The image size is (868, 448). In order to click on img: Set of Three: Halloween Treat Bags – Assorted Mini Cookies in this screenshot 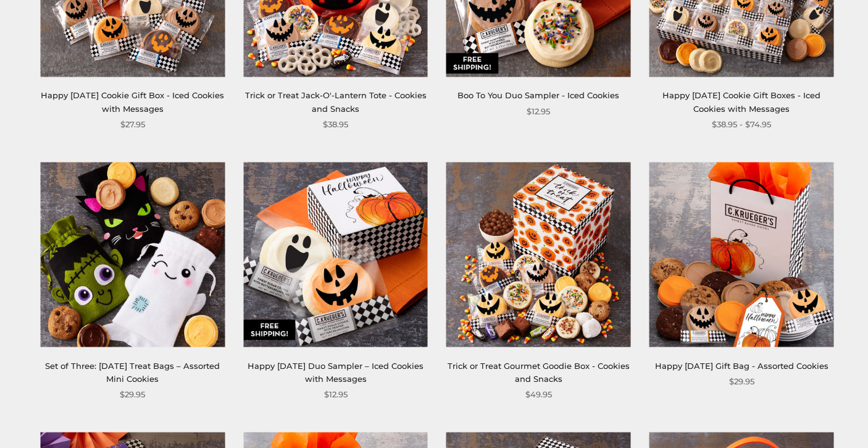, I will do `click(132, 254)`.